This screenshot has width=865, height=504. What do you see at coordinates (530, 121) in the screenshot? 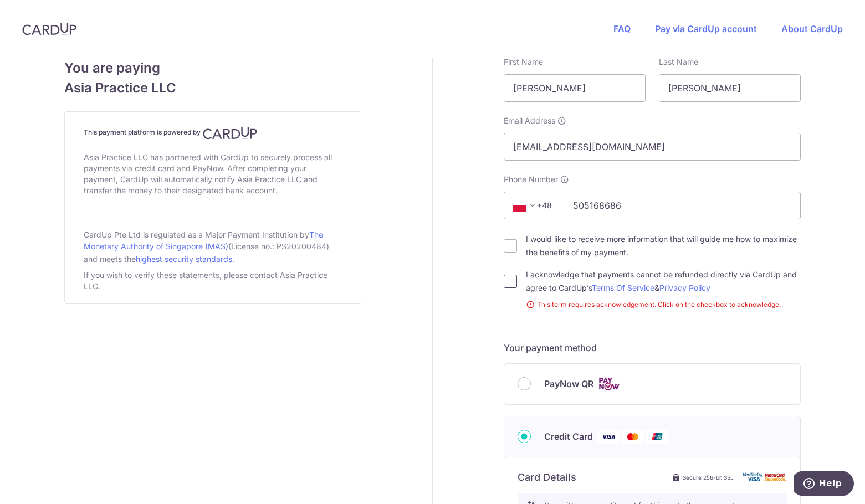
I see `span: Email Address` at bounding box center [530, 121].